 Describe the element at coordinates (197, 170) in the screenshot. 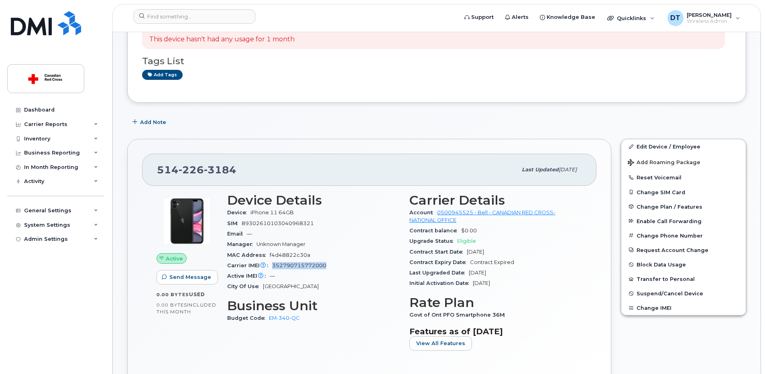

I see `span: 514` at that location.